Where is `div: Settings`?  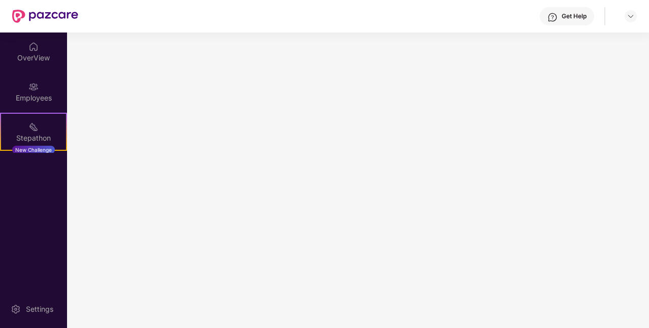
div: Settings is located at coordinates (40, 309).